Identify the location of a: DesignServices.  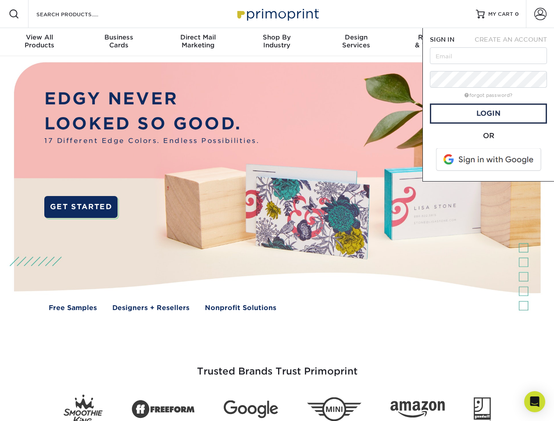
(356, 42).